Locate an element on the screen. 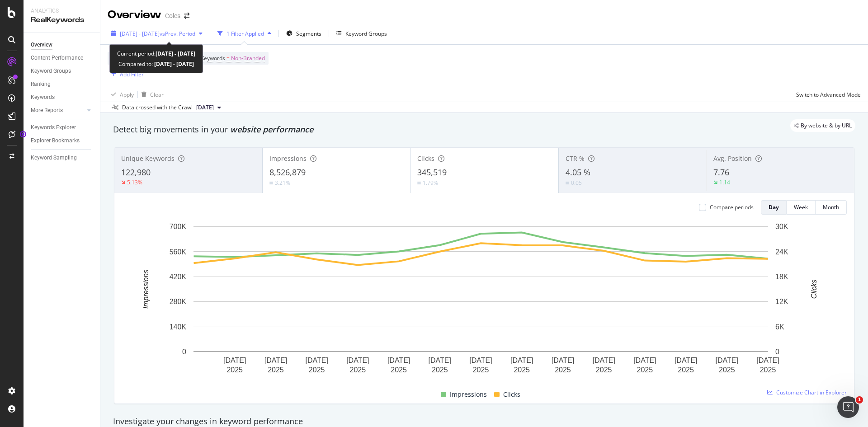 The height and width of the screenshot is (427, 868). svg: A chart. is located at coordinates (481, 300).